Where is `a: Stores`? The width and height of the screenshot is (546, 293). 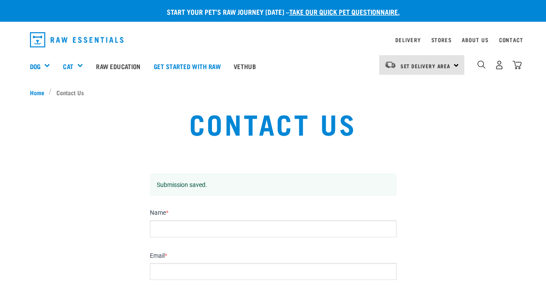 a: Stores is located at coordinates (442, 40).